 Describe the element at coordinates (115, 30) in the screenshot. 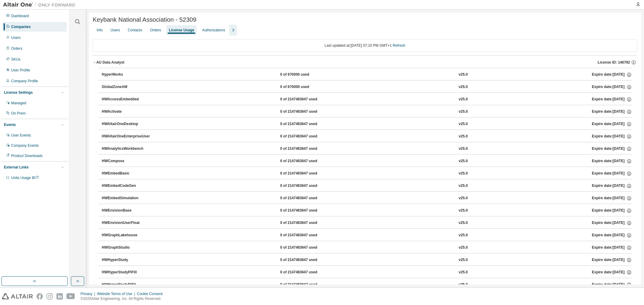

I see `div: Users` at that location.